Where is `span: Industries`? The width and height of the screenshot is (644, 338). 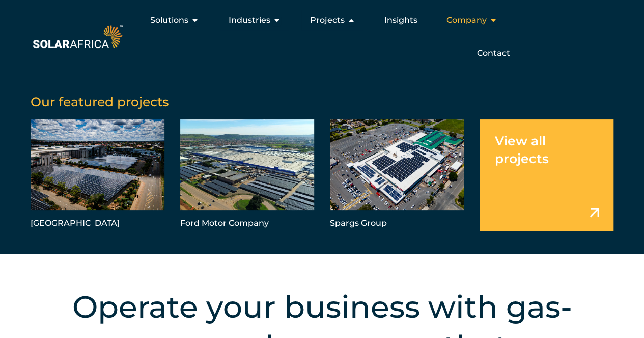
span: Industries is located at coordinates (249, 20).